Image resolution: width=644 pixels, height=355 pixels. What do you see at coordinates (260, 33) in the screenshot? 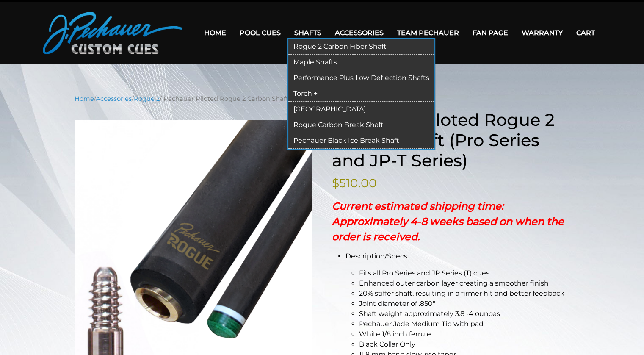
I see `a: Pool Cues` at bounding box center [260, 33].